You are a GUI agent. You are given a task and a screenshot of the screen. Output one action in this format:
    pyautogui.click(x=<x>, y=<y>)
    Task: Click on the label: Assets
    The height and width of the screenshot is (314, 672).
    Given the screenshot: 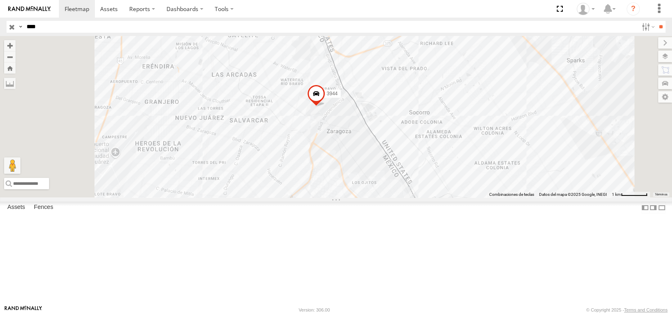 What is the action you would take?
    pyautogui.click(x=16, y=208)
    